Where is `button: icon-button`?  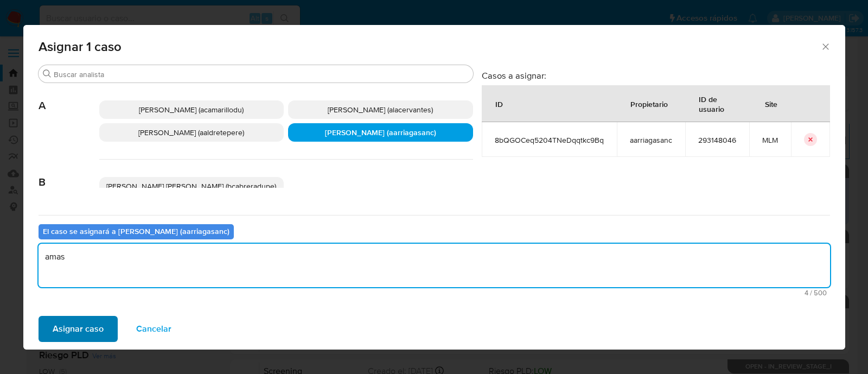 button: icon-button is located at coordinates (811, 139).